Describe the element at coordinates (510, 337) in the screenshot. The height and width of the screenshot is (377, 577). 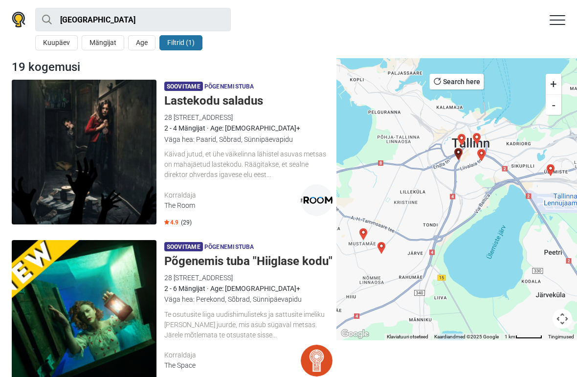
I see `span: 1 km` at that location.